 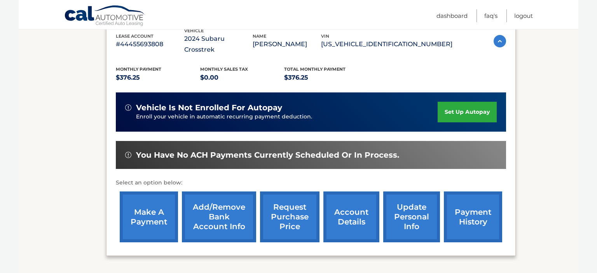 I want to click on span: name, so click(x=259, y=36).